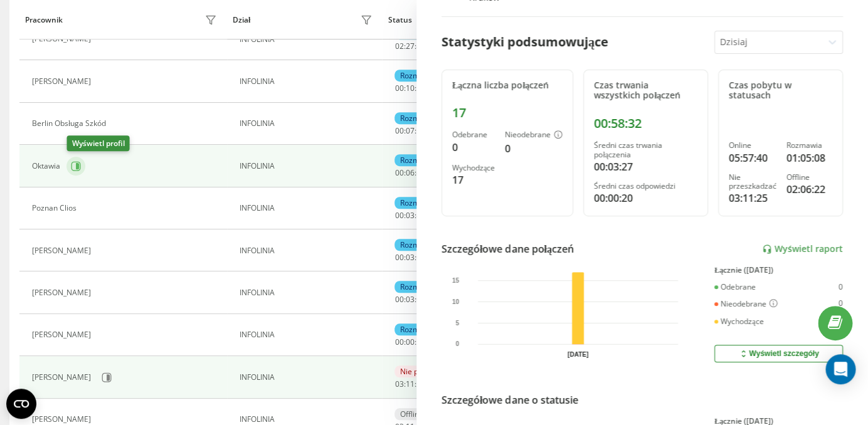  I want to click on div: 00:03:27, so click(645, 167).